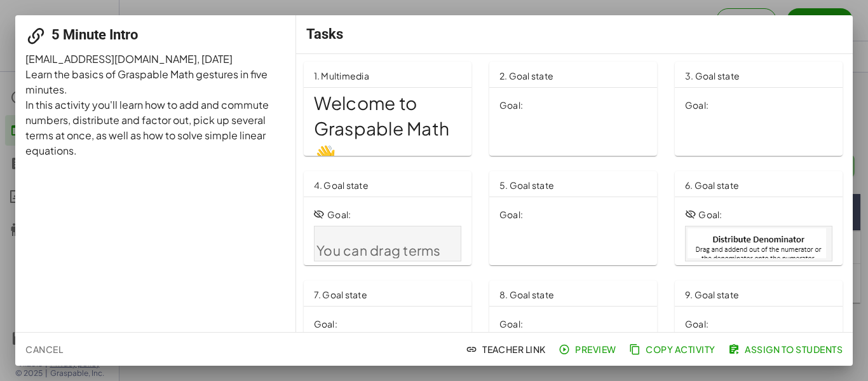  What do you see at coordinates (387, 279) in the screenshot?
I see `h2: You can drag terms on top of each other to combine them, too.` at bounding box center [387, 279].